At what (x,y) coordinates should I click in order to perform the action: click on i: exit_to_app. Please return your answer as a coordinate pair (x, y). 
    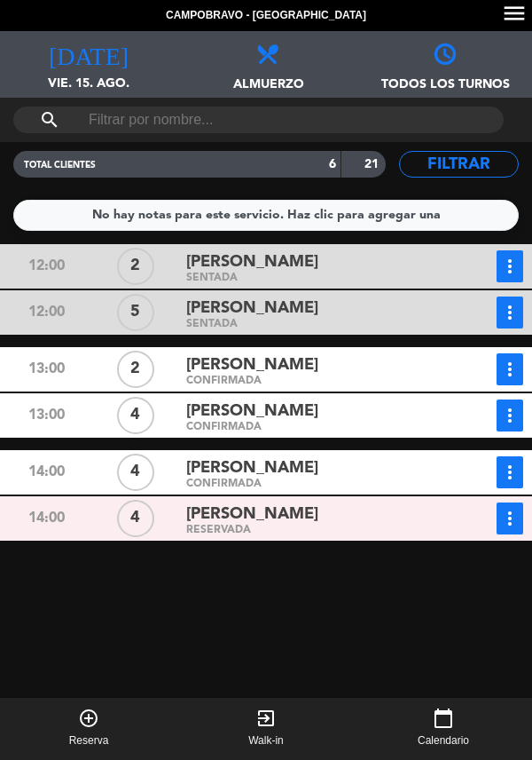
    Looking at the image, I should click on (266, 718).